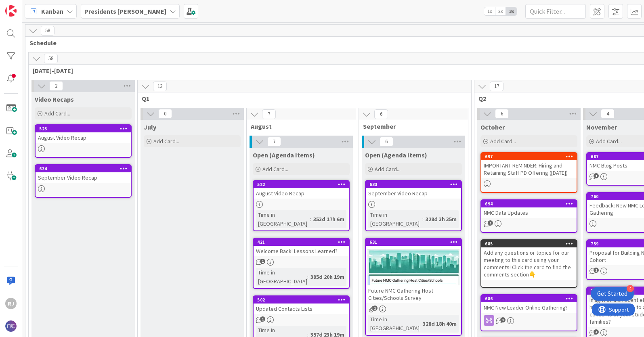  I want to click on div: NMC New Leader Online Gathering?, so click(529, 308).